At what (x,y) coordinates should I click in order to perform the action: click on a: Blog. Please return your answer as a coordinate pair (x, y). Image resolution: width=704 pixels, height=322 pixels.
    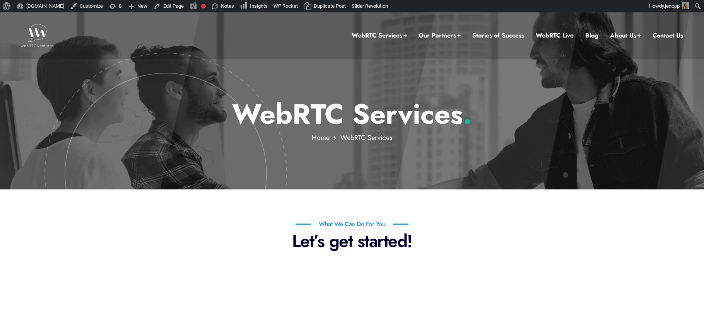
    Looking at the image, I should click on (592, 36).